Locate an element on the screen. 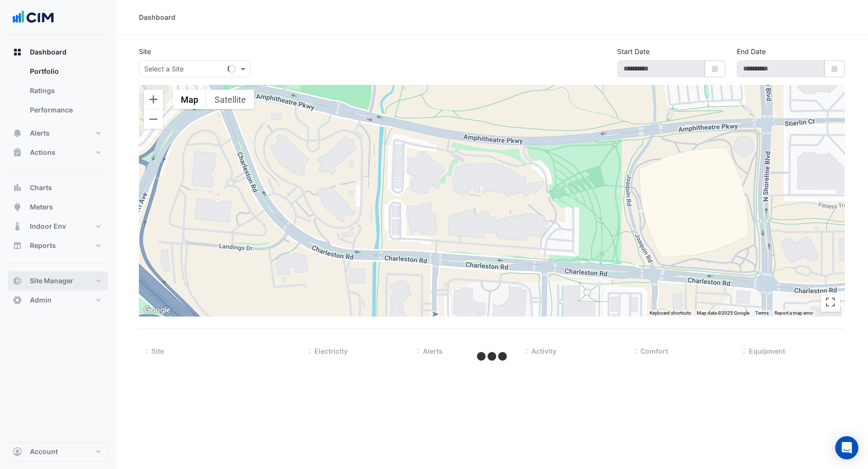 Image resolution: width=868 pixels, height=469 pixels. app-icon: Meters is located at coordinates (18, 207).